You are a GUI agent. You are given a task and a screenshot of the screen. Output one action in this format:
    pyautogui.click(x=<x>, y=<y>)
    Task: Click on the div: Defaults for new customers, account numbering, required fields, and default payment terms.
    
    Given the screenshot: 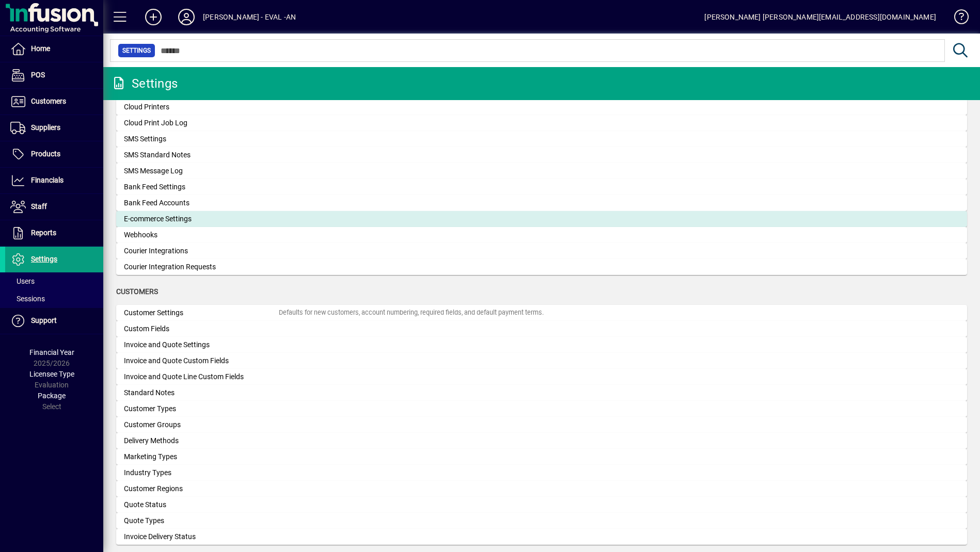 What is the action you would take?
    pyautogui.click(x=411, y=313)
    